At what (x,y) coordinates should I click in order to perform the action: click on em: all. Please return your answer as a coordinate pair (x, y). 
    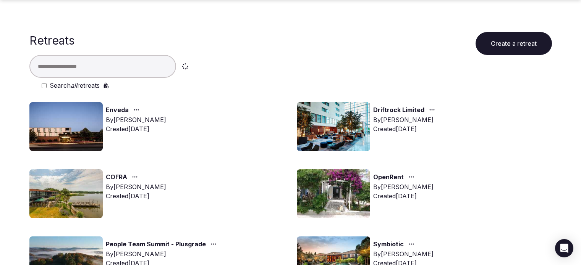
    Looking at the image, I should click on (74, 86).